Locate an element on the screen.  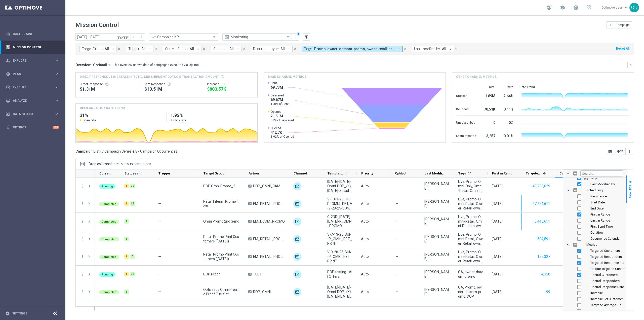
span: Direct Response VS Increase In Total Mid Shipment Dotcom Transaction Amount is located at coordinates (149, 77).